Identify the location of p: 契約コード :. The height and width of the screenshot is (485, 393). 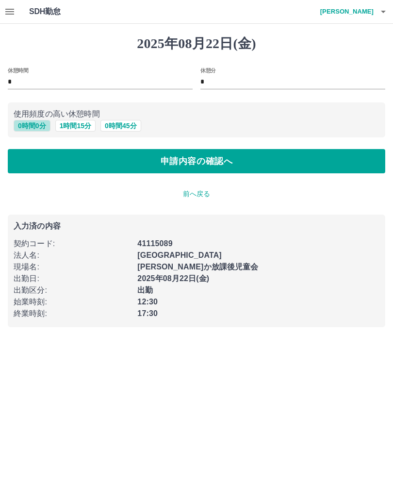
(72, 244).